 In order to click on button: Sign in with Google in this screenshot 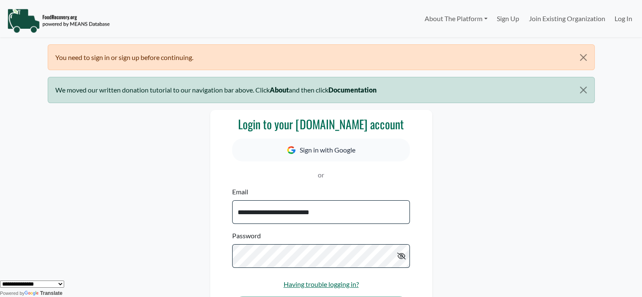, I will do `click(321, 150)`.